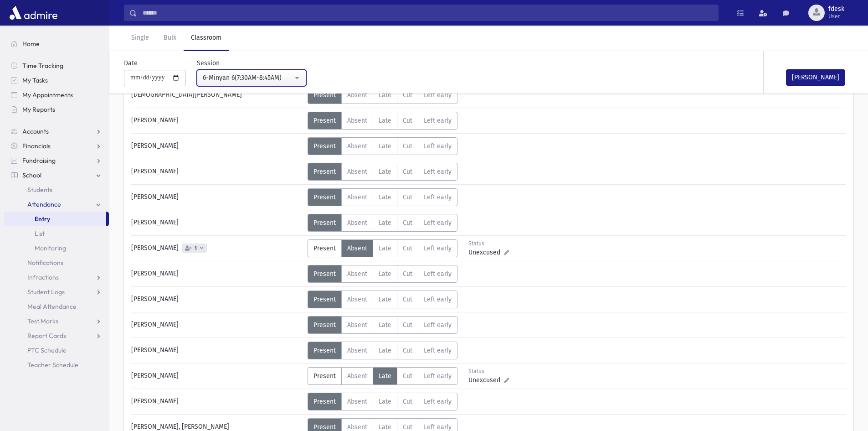 The height and width of the screenshot is (431, 868). I want to click on a: Student Logs, so click(56, 292).